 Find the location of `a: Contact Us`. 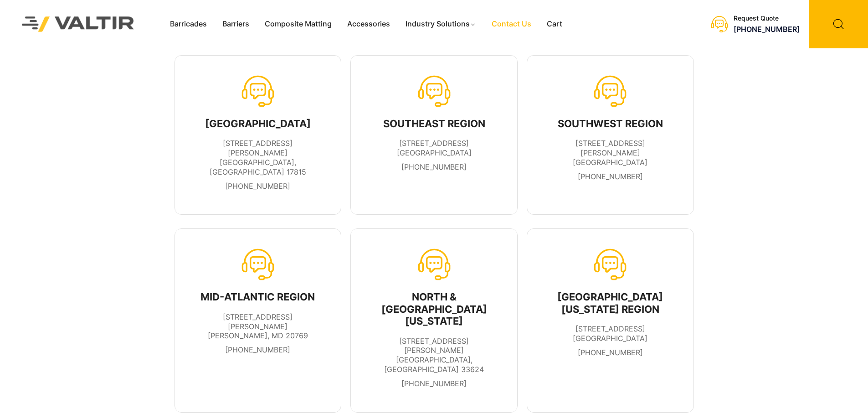

a: Contact Us is located at coordinates (511, 25).